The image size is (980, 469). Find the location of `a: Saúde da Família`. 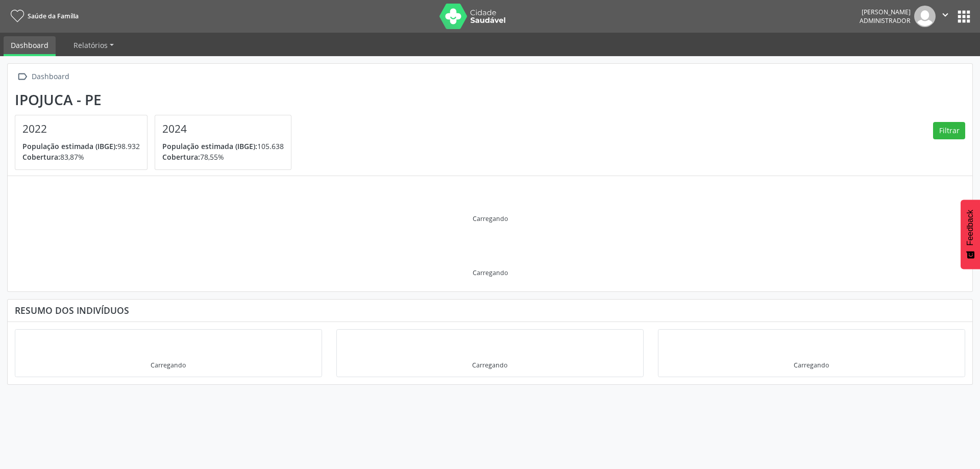

a: Saúde da Família is located at coordinates (42, 15).